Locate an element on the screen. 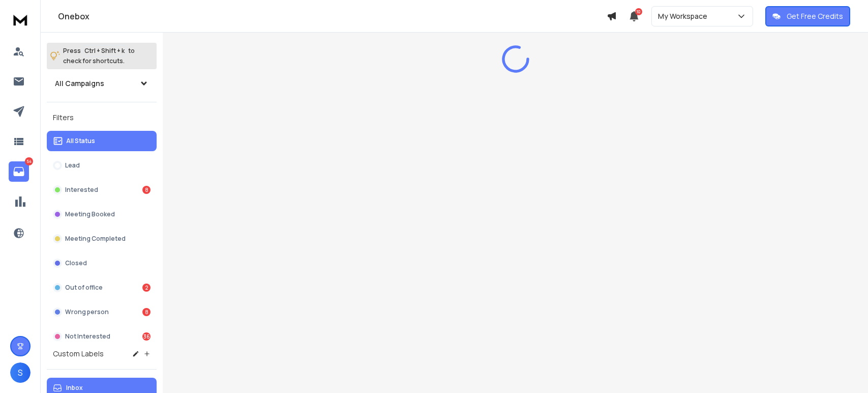 This screenshot has width=868, height=393. span: 10 is located at coordinates (638, 11).